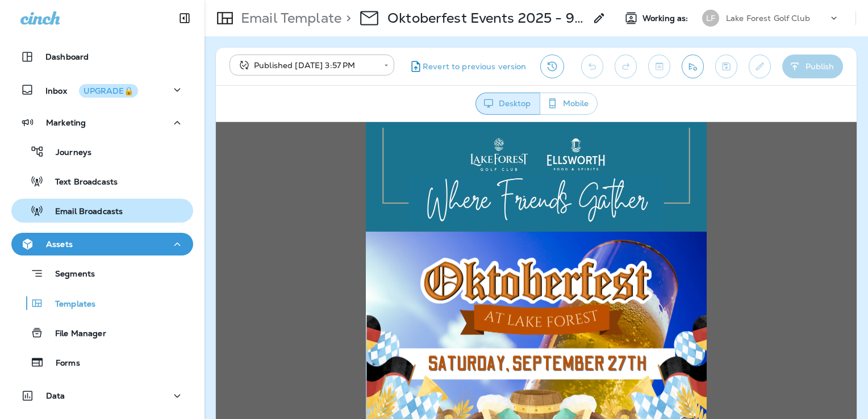 The image size is (868, 419). I want to click on p: Lake Forest Golf Club, so click(768, 18).